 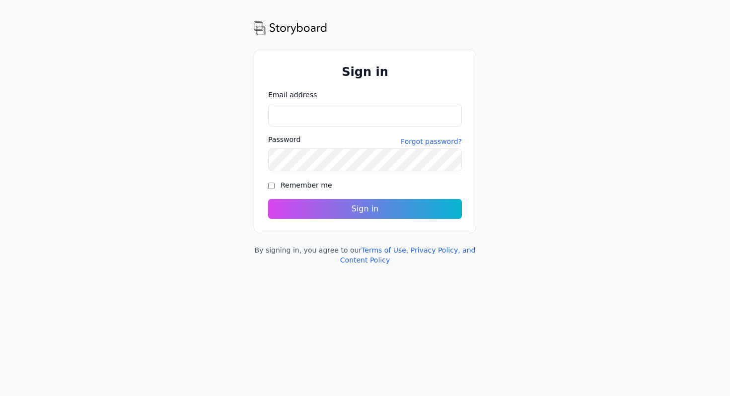 I want to click on button: Sign in, so click(x=365, y=209).